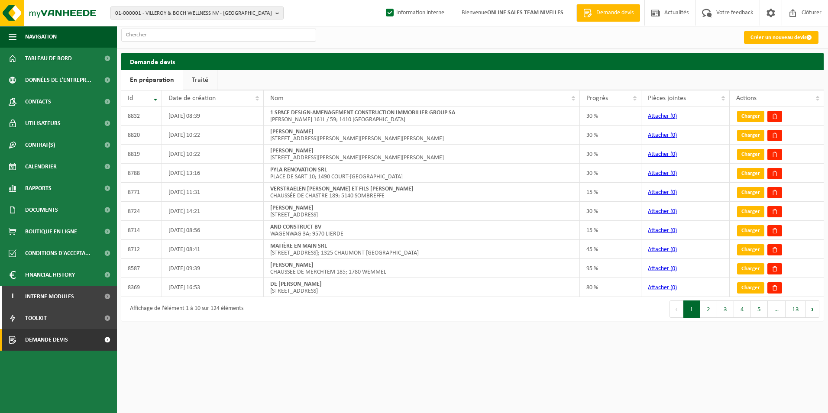  Describe the element at coordinates (38, 188) in the screenshot. I see `span: Rapports` at that location.